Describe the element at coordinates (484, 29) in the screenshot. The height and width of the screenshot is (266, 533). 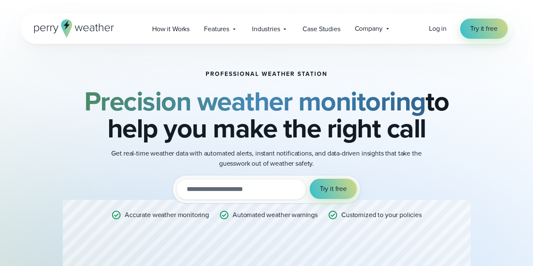
I see `a: Try it free` at that location.